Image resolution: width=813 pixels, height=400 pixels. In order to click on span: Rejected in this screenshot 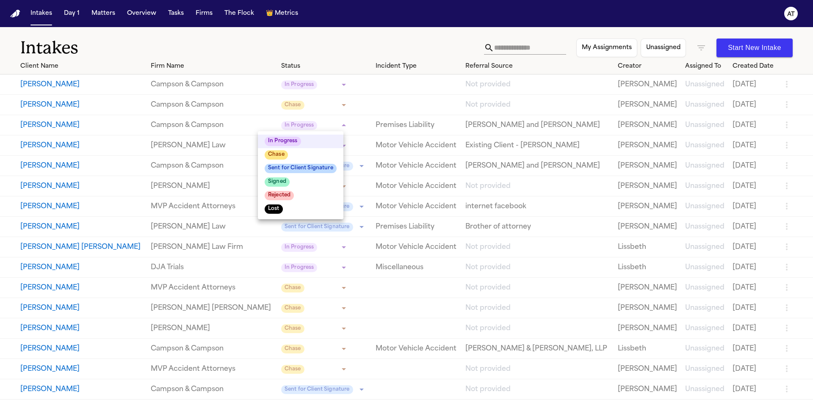, I will do `click(279, 196)`.